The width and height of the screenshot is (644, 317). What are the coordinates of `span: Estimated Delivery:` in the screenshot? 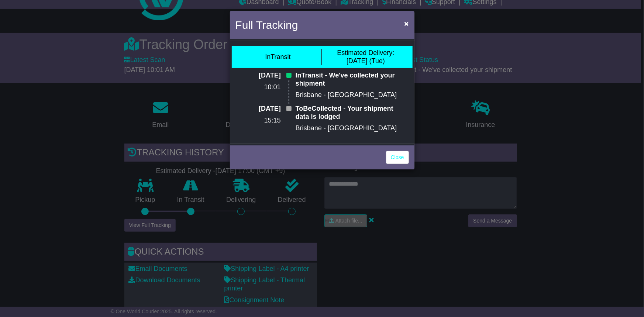 It's located at (365, 52).